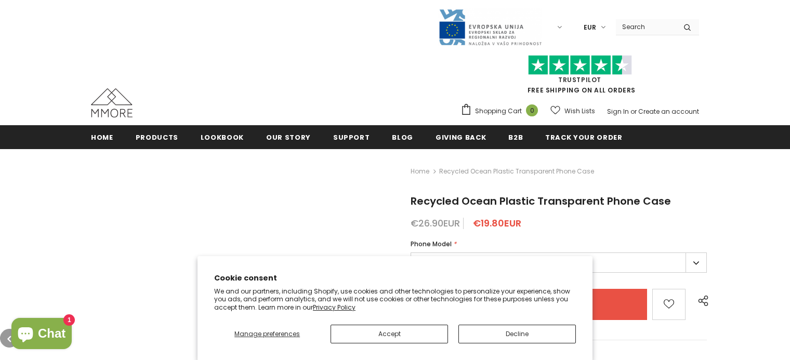 The width and height of the screenshot is (790, 360). What do you see at coordinates (395, 278) in the screenshot?
I see `h2: Cookie consent` at bounding box center [395, 278].